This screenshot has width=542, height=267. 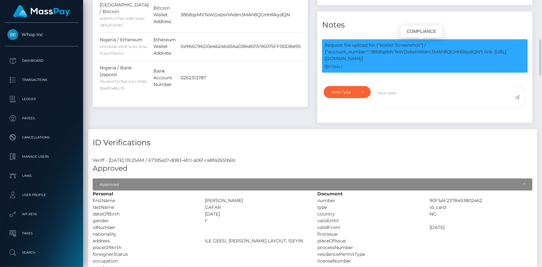 I want to click on div: gender, so click(x=144, y=220).